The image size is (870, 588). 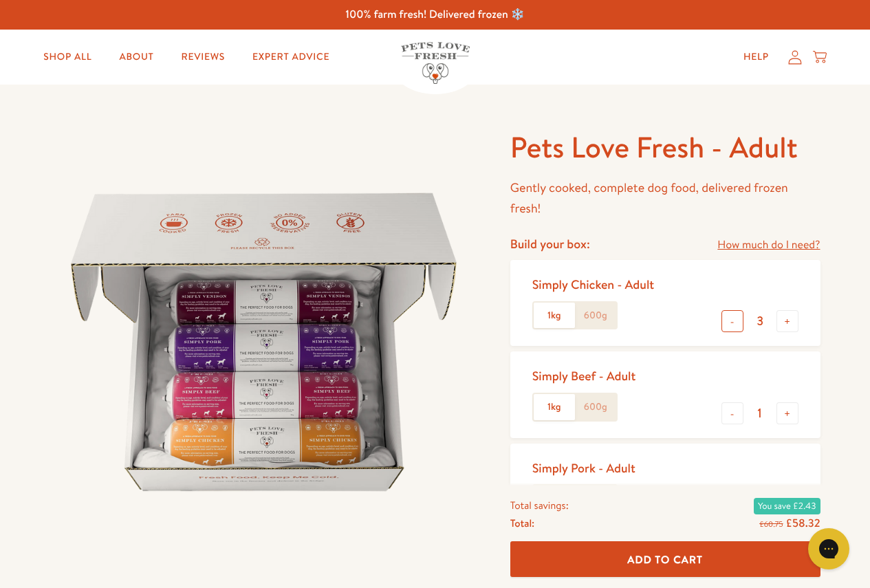 What do you see at coordinates (593, 284) in the screenshot?
I see `div: Simply Chicken - Adult` at bounding box center [593, 284].